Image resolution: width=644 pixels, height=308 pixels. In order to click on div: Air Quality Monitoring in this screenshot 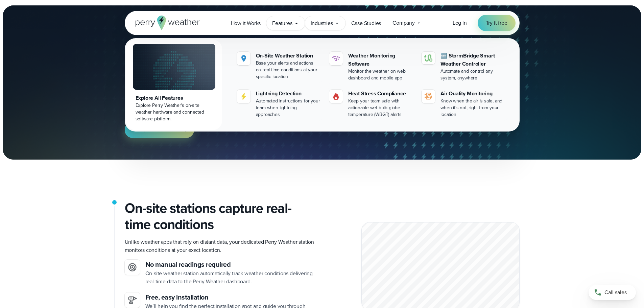, I will do `click(473, 94)`.